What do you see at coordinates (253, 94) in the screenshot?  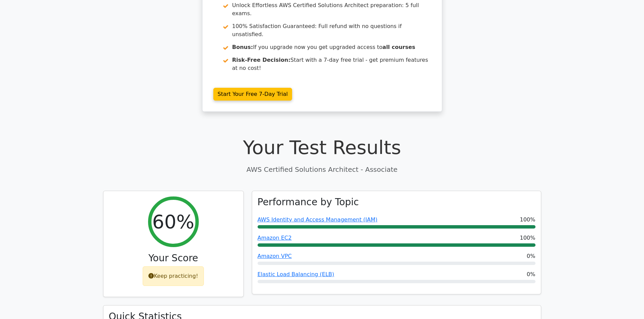 I see `a: Start Your Free 7-Day Trial` at bounding box center [253, 94].